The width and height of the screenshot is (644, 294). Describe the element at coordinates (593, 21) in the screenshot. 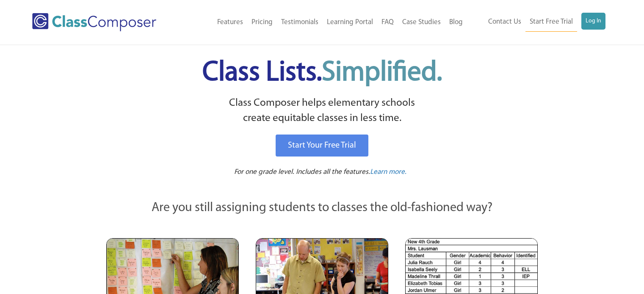

I see `a: Log In` at that location.